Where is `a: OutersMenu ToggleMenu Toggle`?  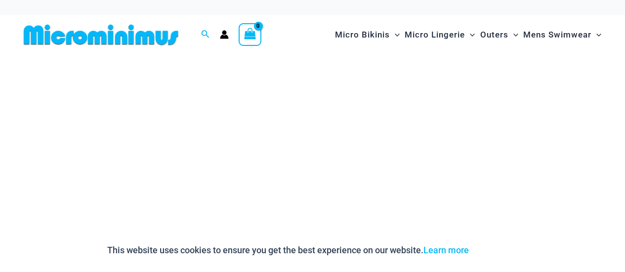 a: OutersMenu ToggleMenu Toggle is located at coordinates (499, 35).